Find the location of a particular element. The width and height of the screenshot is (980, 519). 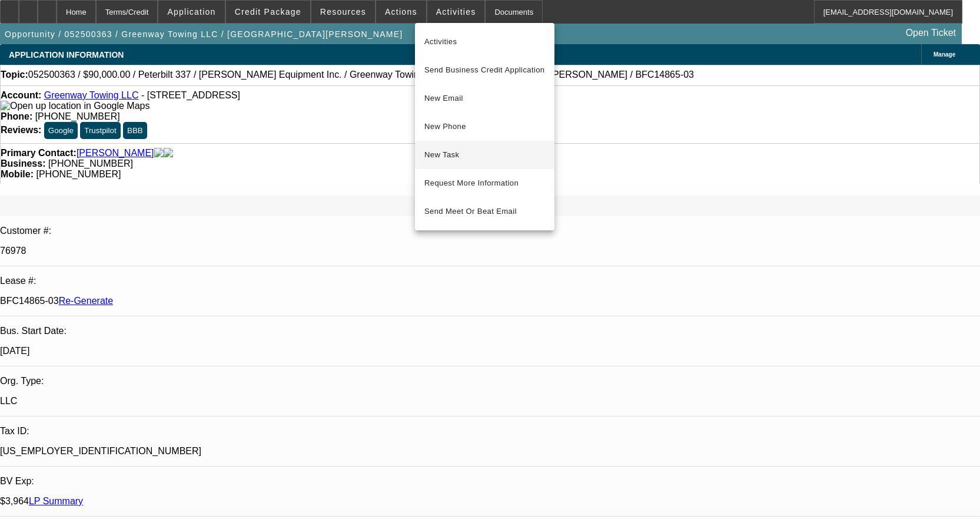

span: Send Business Credit Application is located at coordinates (485, 70).